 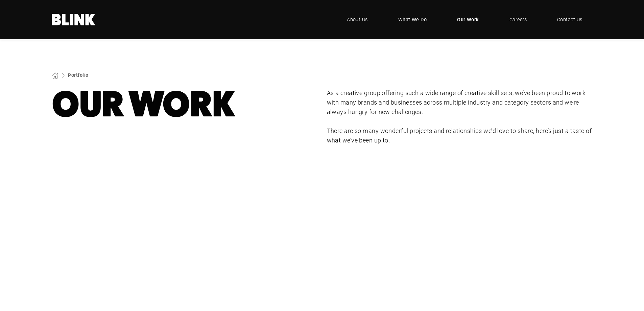 I want to click on a: About Us, so click(x=357, y=20).